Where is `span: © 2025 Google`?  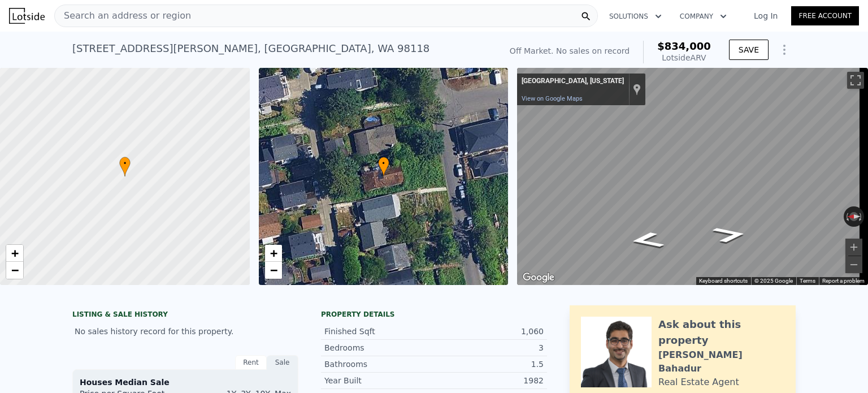 span: © 2025 Google is located at coordinates (774, 281).